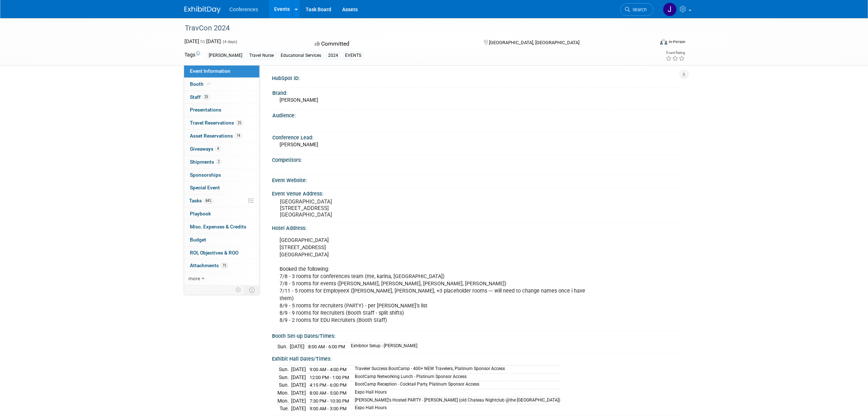 This screenshot has width=868, height=416. What do you see at coordinates (221, 239) in the screenshot?
I see `a: Budget` at bounding box center [221, 239].